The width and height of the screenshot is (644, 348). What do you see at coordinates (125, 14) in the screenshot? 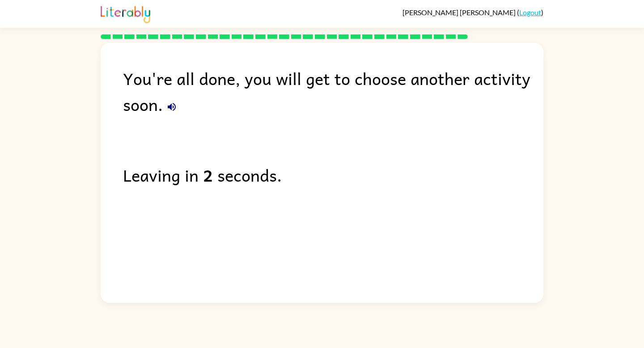
I see `img: Literably` at bounding box center [125, 14].